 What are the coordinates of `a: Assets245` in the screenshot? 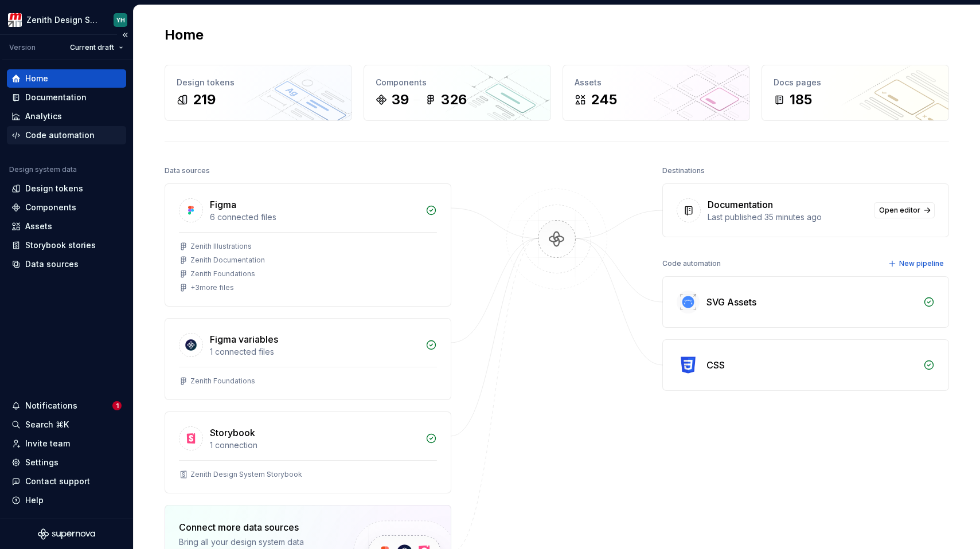 It's located at (656, 93).